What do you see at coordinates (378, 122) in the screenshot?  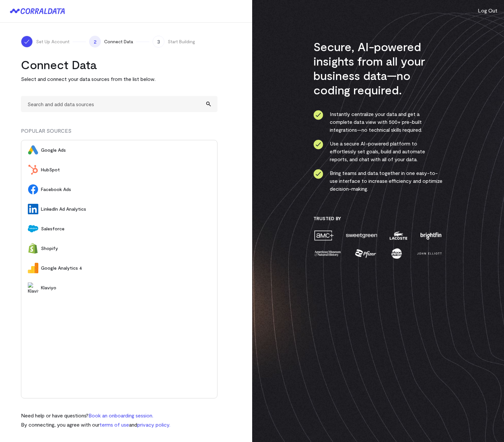 I see `li: Instantly centralize your data and get a complete data view with 500+ pre-built integrations—no t...` at bounding box center [378, 122].